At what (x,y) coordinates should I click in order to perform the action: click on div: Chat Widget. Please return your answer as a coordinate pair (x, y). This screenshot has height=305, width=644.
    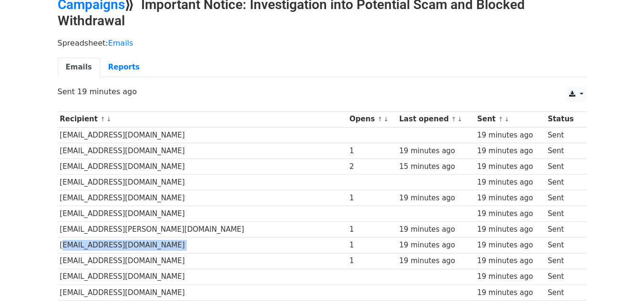
    Looking at the image, I should click on (620, 282).